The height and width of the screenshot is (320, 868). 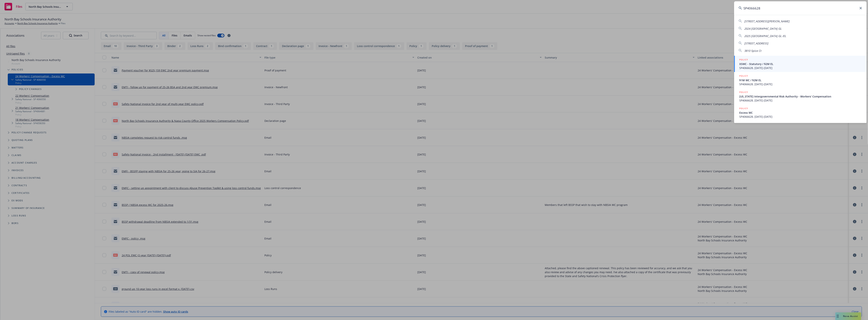 I want to click on span: Excess WC, so click(x=801, y=113).